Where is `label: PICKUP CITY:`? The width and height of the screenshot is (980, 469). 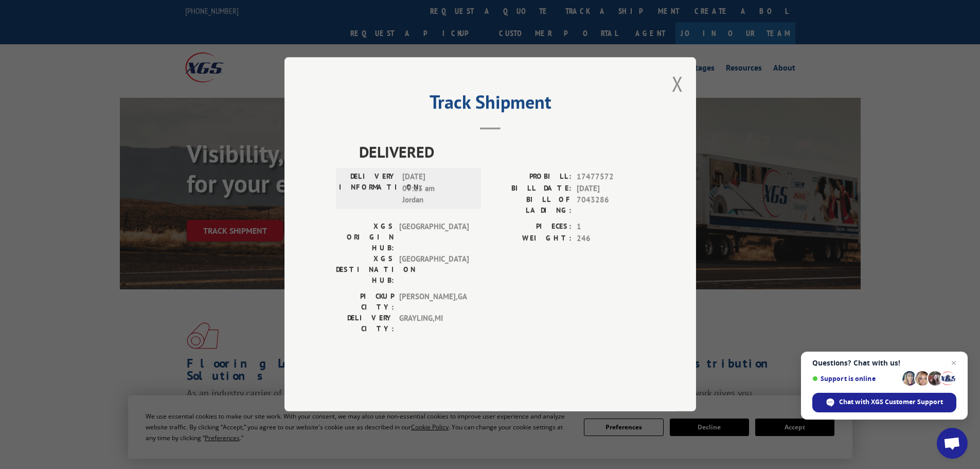
label: PICKUP CITY: is located at coordinates (365, 303).